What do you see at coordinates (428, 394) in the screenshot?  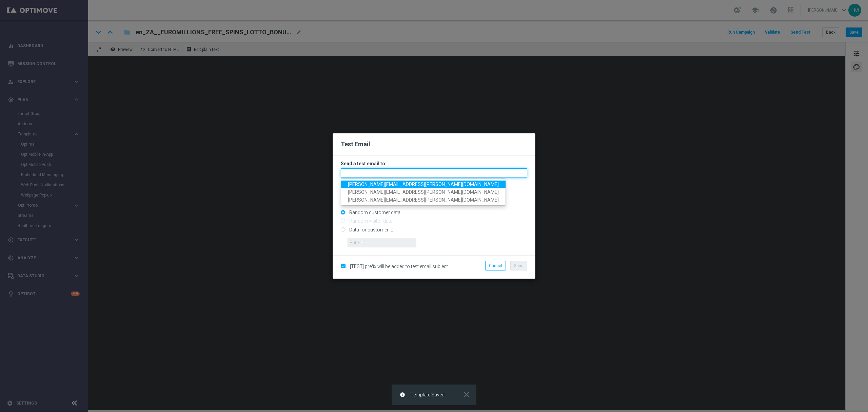 I see `span: Template Saved` at bounding box center [428, 394].